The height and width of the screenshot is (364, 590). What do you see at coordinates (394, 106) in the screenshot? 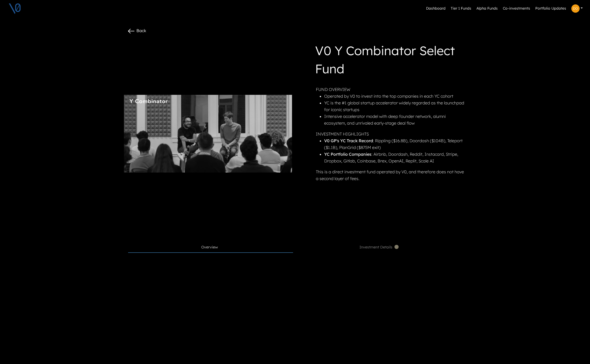
I see `li: YC is the #1 global startup accelerator widely regarded as the launchpad for iconic startups` at bounding box center [394, 106].